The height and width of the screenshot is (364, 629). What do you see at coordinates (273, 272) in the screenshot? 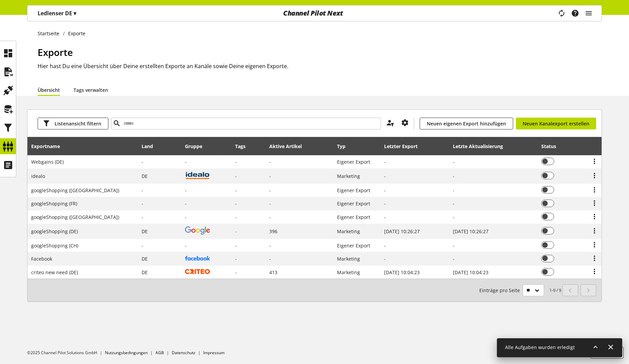
I see `span: 413` at bounding box center [273, 272].